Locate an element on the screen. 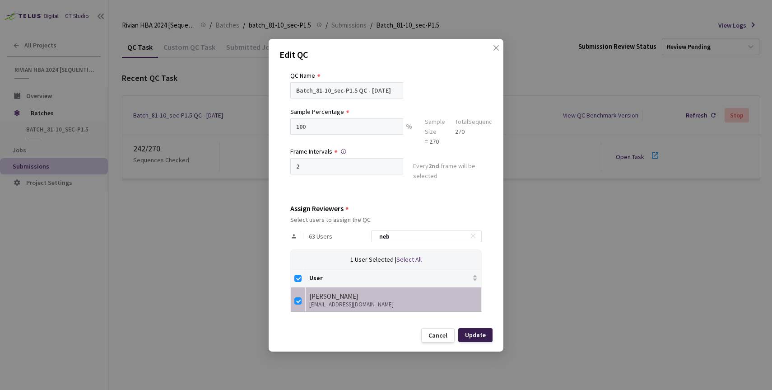  div: Frame Intervals is located at coordinates (311, 151).